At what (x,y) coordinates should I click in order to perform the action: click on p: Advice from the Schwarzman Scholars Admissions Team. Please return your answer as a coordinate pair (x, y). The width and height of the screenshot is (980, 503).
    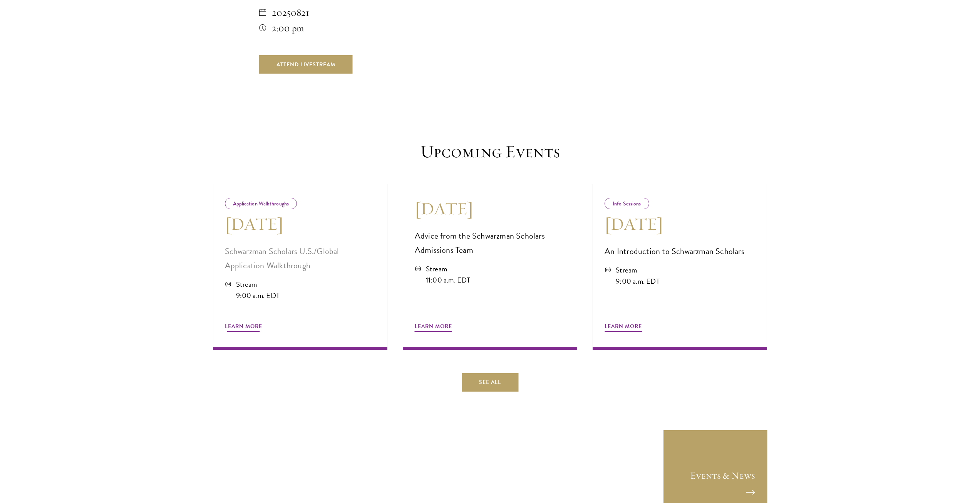
    Looking at the image, I should click on (490, 243).